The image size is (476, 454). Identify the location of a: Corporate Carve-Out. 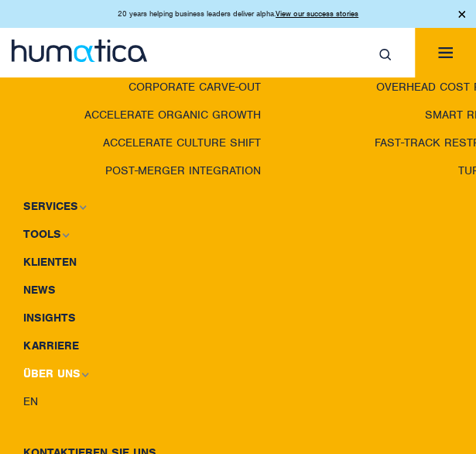
(151, 87).